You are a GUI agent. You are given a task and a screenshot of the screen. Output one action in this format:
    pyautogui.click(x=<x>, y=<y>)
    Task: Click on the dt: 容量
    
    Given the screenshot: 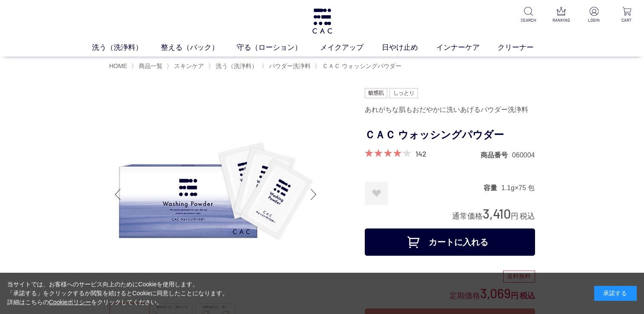 What is the action you would take?
    pyautogui.click(x=493, y=188)
    